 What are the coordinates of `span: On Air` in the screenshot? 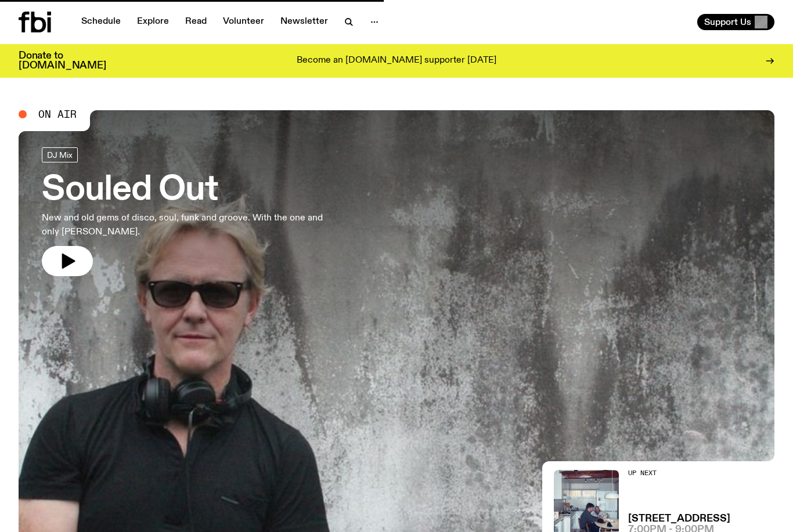 It's located at (58, 115).